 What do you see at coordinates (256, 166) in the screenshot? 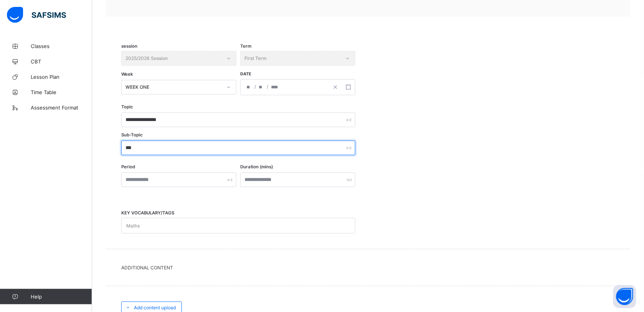
I see `label: Duration (mins)` at bounding box center [256, 166].